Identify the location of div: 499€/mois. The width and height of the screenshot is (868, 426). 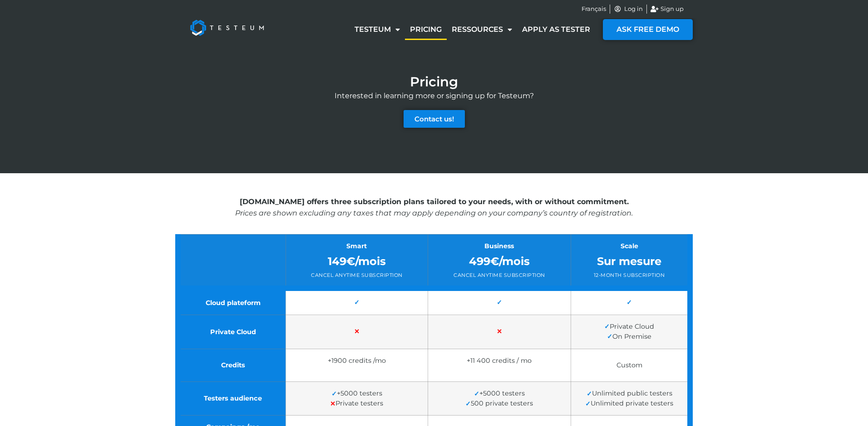
(499, 261).